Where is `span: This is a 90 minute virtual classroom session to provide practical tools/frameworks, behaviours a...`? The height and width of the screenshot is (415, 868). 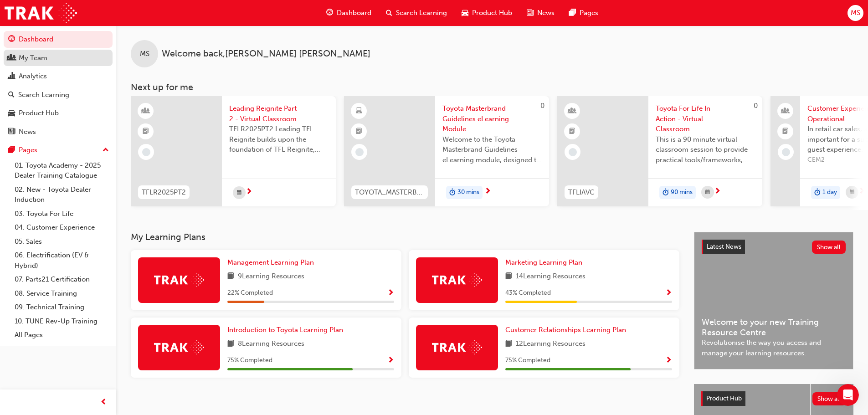
span: This is a 90 minute virtual classroom session to provide practical tools/frameworks, behaviours a... is located at coordinates (705, 150).